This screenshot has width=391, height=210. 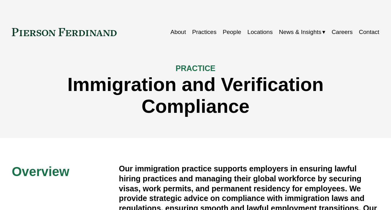 I want to click on a: About, so click(x=178, y=32).